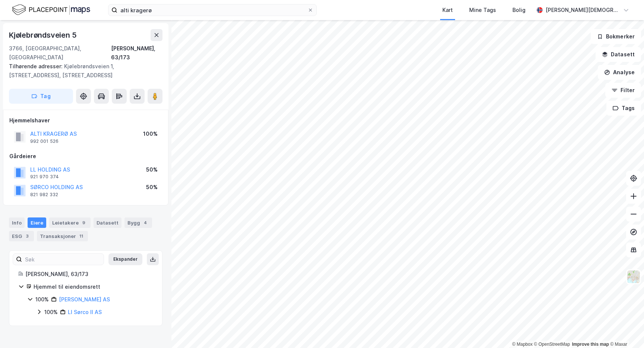  What do you see at coordinates (616, 37) in the screenshot?
I see `button: Bokmerker` at bounding box center [616, 37].